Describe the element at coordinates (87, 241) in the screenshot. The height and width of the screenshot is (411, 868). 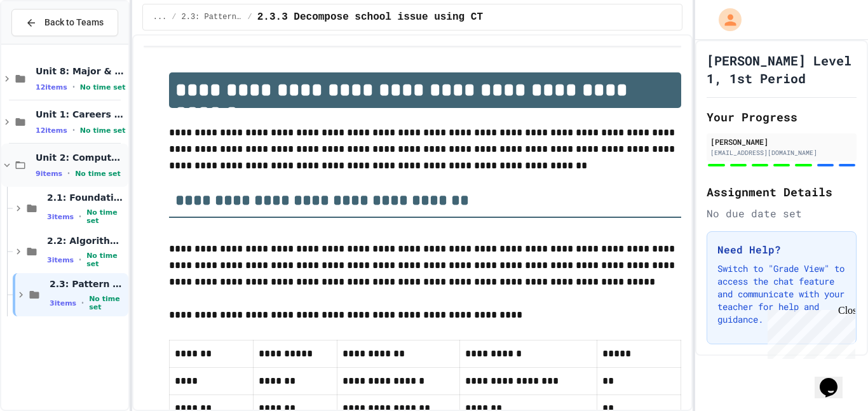
I see `span: 2.2: Algorithms from Idea to Flowchart` at that location.